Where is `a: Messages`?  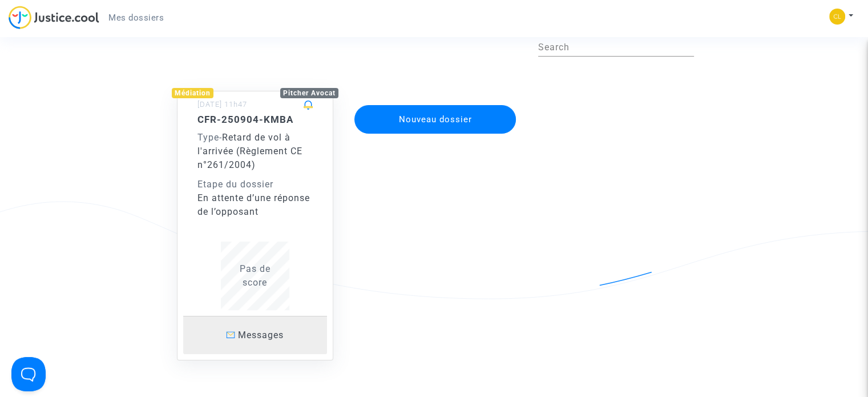 a: Messages is located at coordinates (255, 335).